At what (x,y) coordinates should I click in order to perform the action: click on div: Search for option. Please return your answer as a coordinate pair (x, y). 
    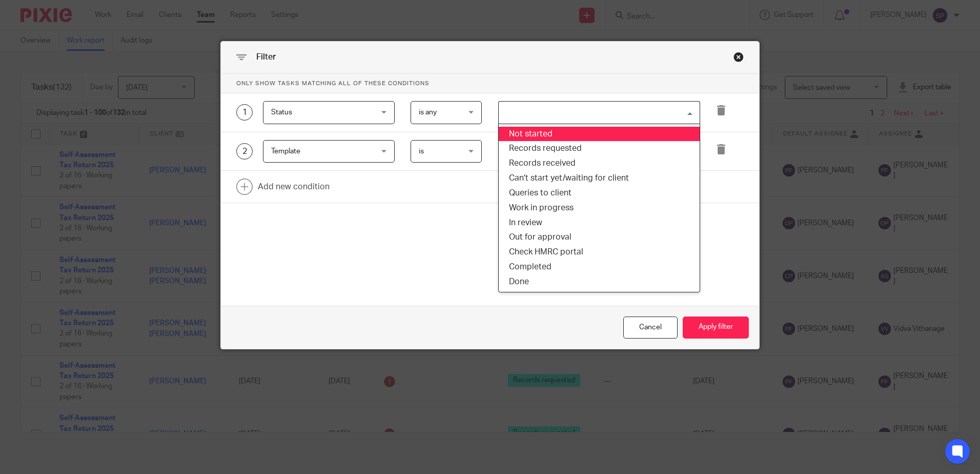
    Looking at the image, I should click on (599, 112).